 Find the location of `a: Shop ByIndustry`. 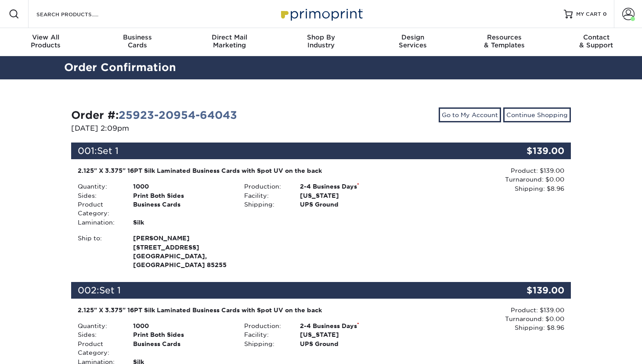

a: Shop ByIndustry is located at coordinates (321, 42).